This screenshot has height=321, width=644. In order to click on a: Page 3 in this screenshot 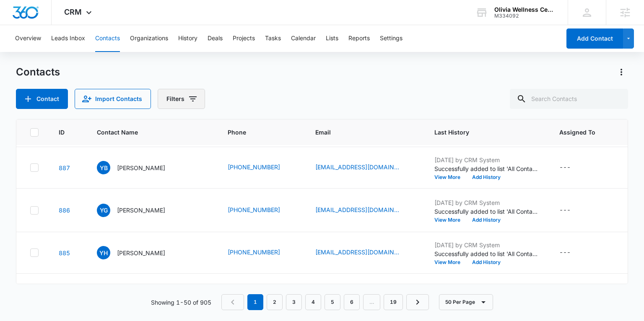, I will do `click(294, 302)`.